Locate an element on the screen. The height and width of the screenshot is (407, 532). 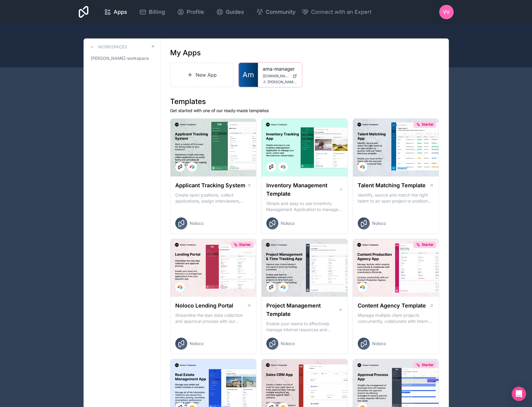
h1: Project Management Template is located at coordinates (302, 310).